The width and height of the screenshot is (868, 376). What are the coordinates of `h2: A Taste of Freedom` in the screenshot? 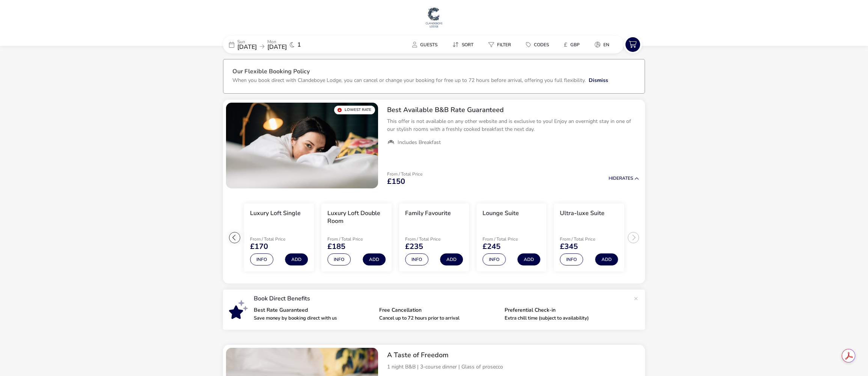 It's located at (513, 355).